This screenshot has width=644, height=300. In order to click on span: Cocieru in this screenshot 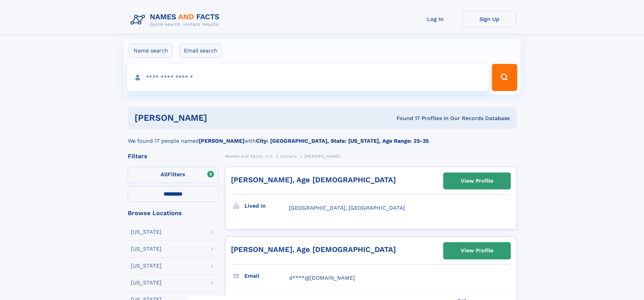, I will do `click(289, 156)`.